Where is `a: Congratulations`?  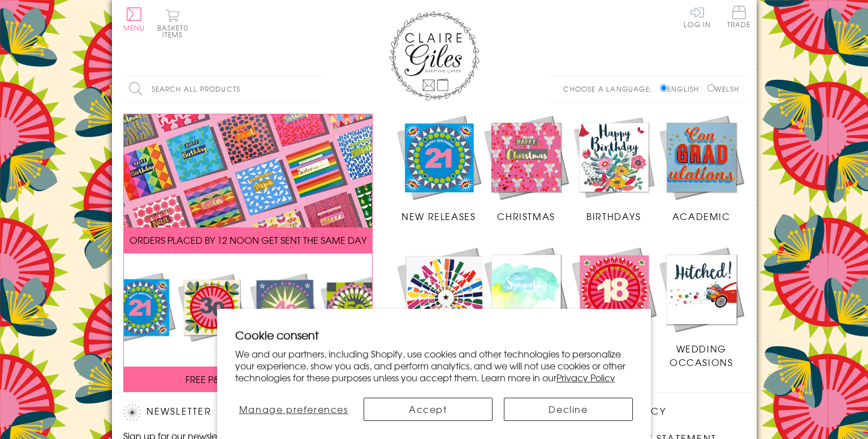 a: Congratulations is located at coordinates (446, 307).